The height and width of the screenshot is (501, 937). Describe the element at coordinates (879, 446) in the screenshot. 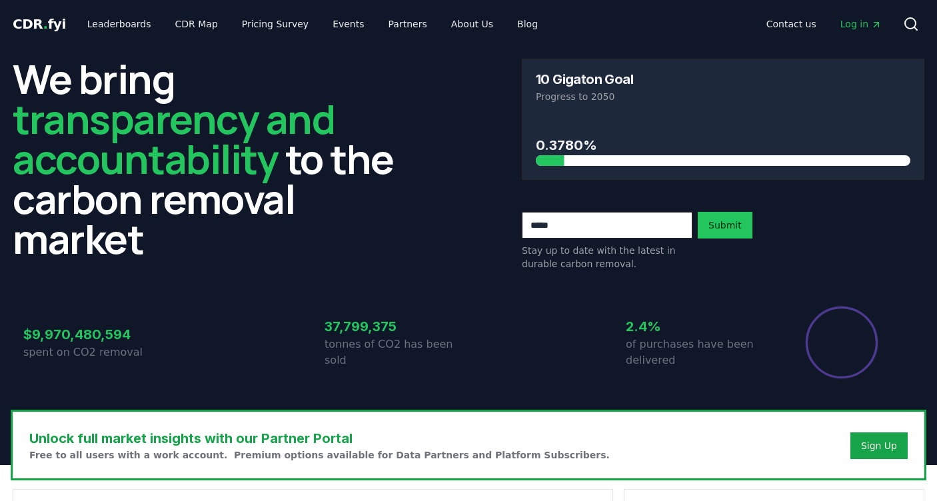

I see `button: Sign Up` at that location.